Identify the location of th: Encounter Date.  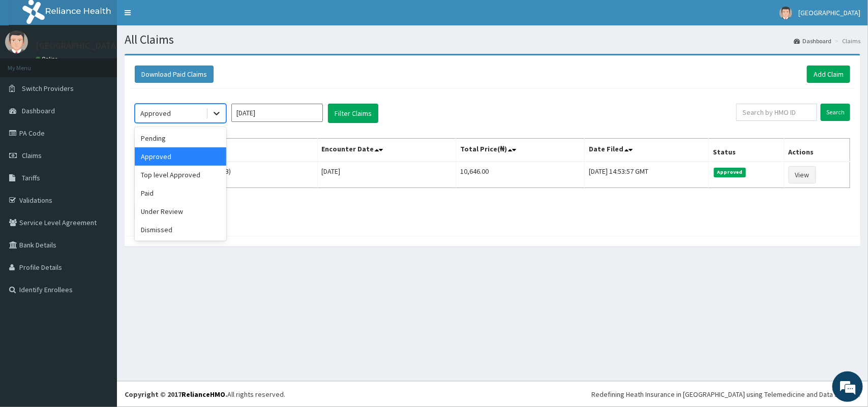
(387, 150).